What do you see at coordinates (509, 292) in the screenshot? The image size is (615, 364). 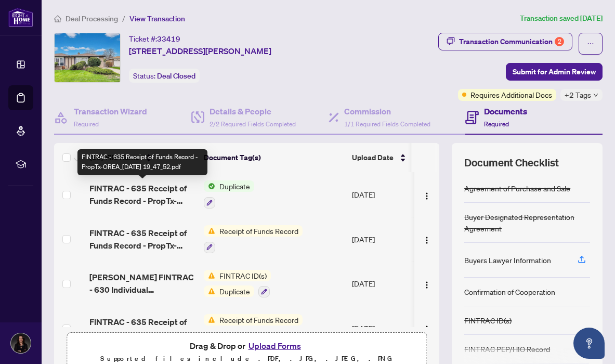 I see `div: Confirmation of Cooperation` at bounding box center [509, 292].